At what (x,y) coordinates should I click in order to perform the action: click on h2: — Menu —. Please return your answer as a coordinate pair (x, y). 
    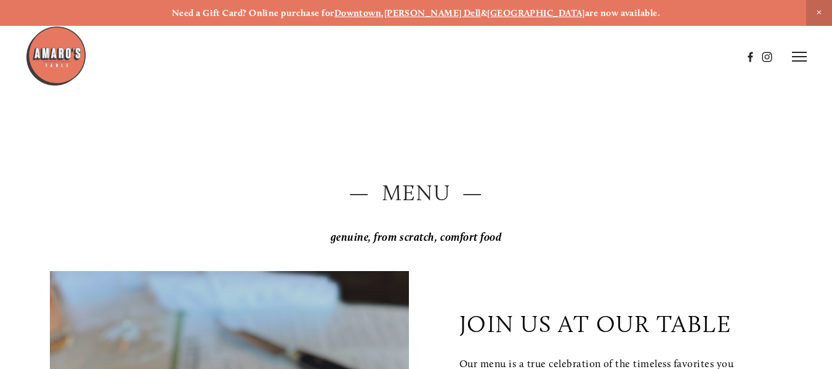
    Looking at the image, I should click on (416, 193).